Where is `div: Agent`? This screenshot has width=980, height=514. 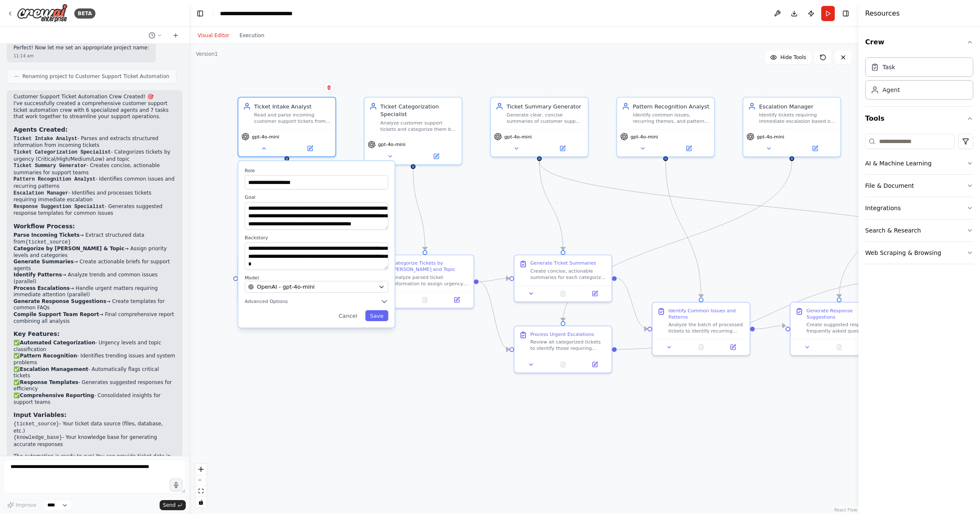 div: Agent is located at coordinates (891, 90).